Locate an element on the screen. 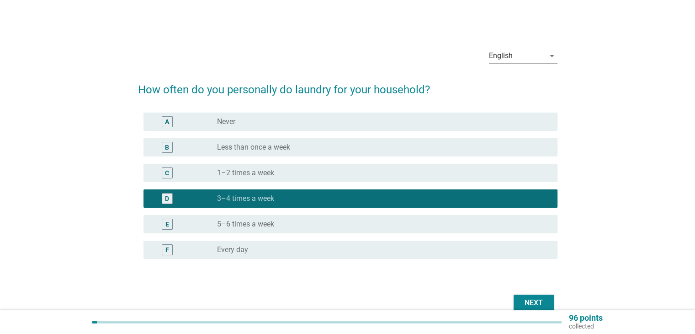 Image resolution: width=695 pixels, height=334 pixels. h2: How often do you personally do laundry for your household? is located at coordinates (348, 85).